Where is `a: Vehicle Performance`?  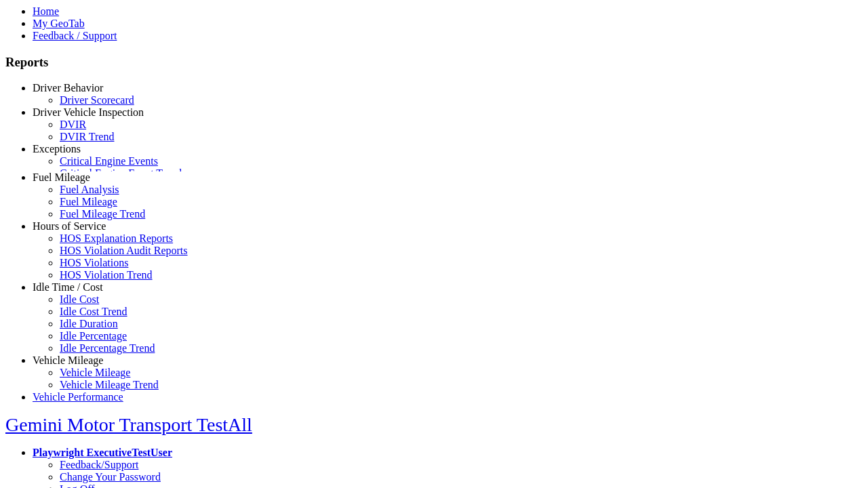 a: Vehicle Performance is located at coordinates (78, 396).